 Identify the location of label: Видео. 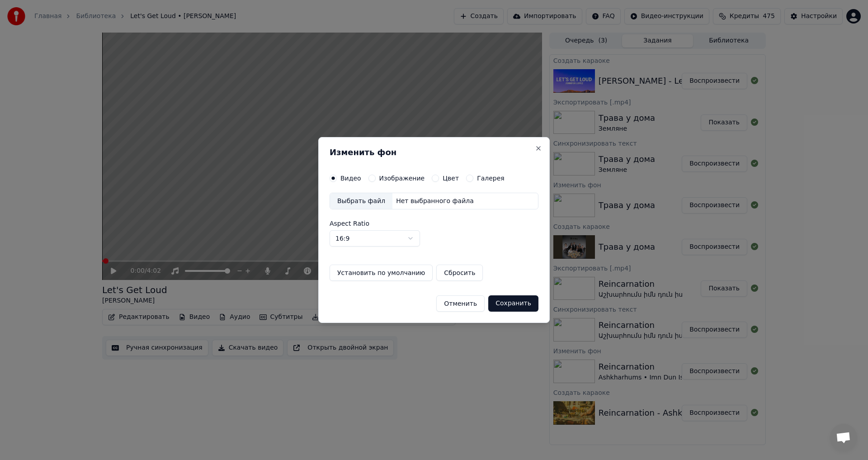
(351, 178).